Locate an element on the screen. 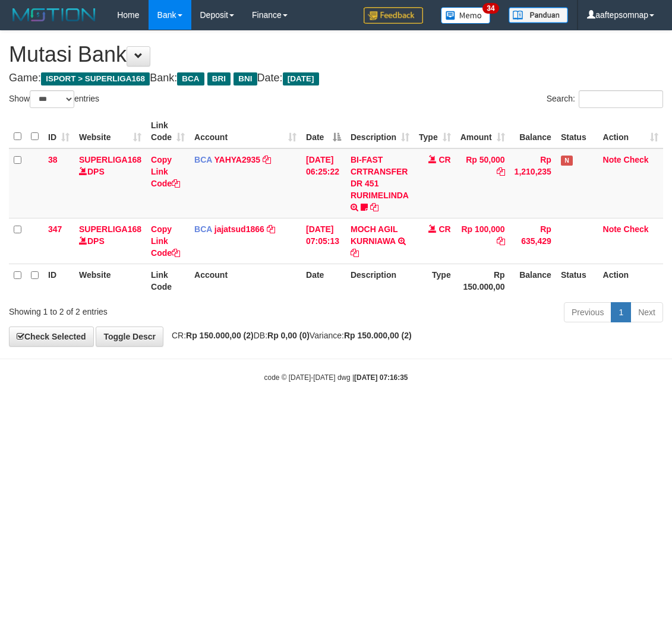 This screenshot has width=672, height=618. td: Rp 100,000 is located at coordinates (482, 241).